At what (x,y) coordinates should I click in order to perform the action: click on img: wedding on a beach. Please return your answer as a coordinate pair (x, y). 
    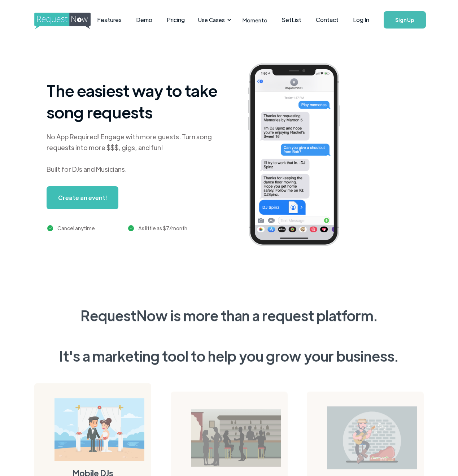
    Looking at the image, I should click on (99, 429).